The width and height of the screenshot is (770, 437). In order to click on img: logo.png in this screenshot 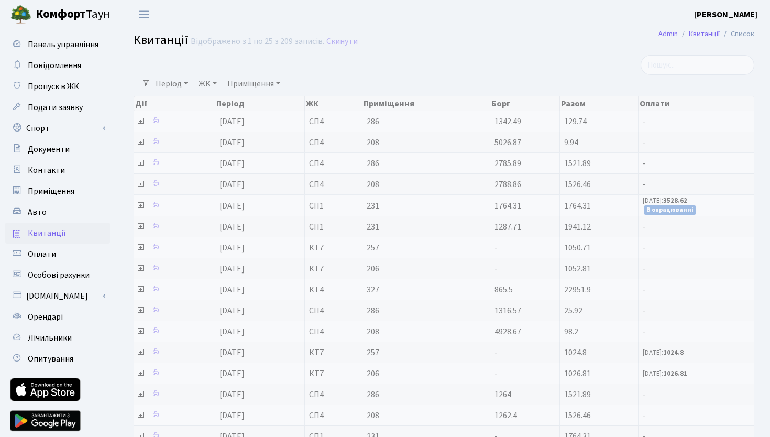, I will do `click(21, 15)`.